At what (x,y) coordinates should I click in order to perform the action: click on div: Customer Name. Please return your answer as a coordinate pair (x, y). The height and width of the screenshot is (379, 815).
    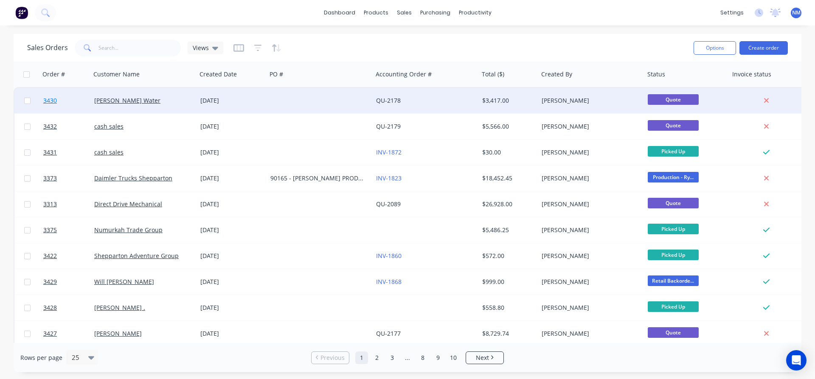
    Looking at the image, I should click on (116, 74).